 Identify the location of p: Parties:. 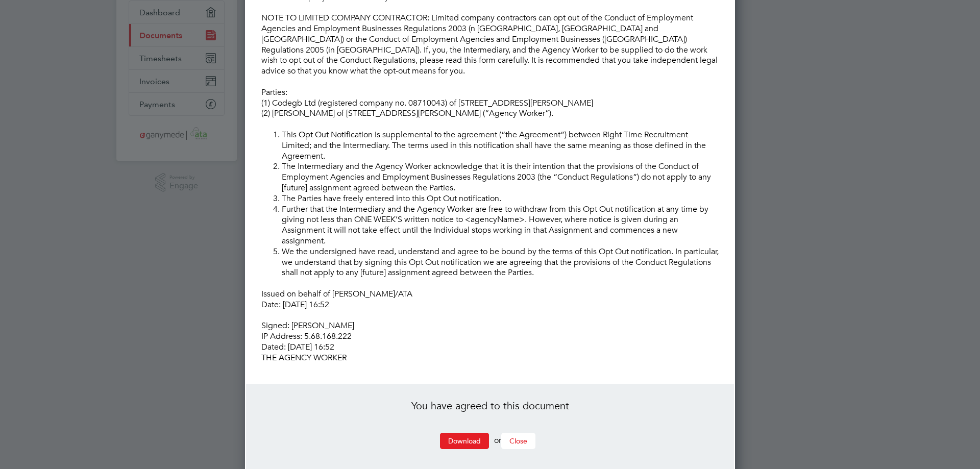
(490, 92).